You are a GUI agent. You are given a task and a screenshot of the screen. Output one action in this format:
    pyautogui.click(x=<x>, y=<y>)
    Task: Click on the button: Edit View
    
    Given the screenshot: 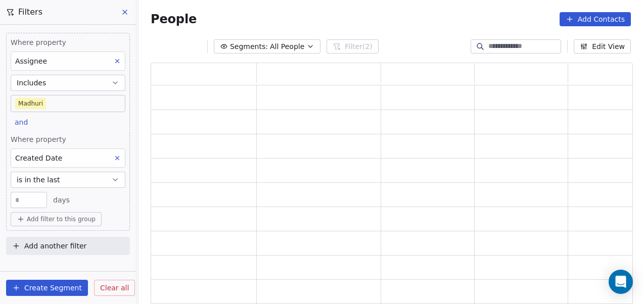 What is the action you would take?
    pyautogui.click(x=602, y=46)
    